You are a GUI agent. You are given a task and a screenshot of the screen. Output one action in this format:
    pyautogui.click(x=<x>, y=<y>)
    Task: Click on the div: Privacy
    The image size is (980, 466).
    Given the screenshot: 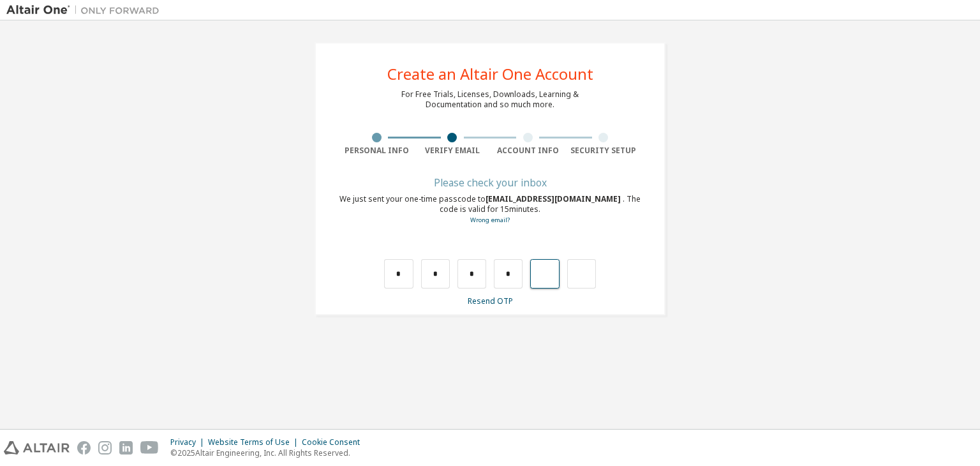 What is the action you would take?
    pyautogui.click(x=189, y=442)
    